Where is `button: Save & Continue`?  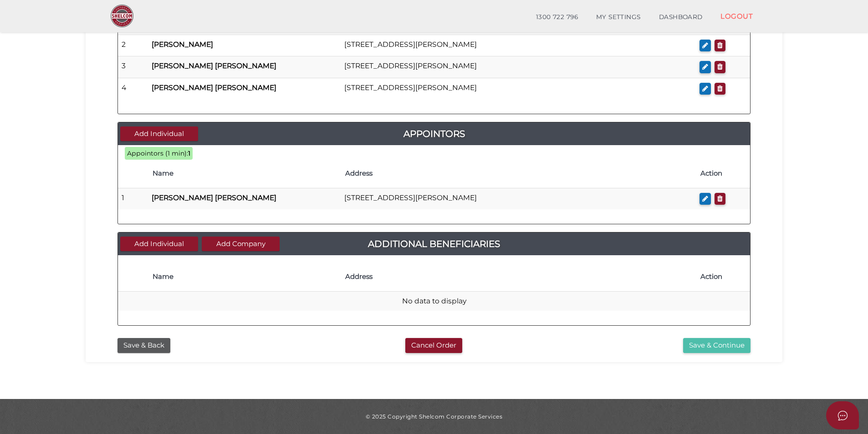
button: Save & Continue is located at coordinates (716, 345).